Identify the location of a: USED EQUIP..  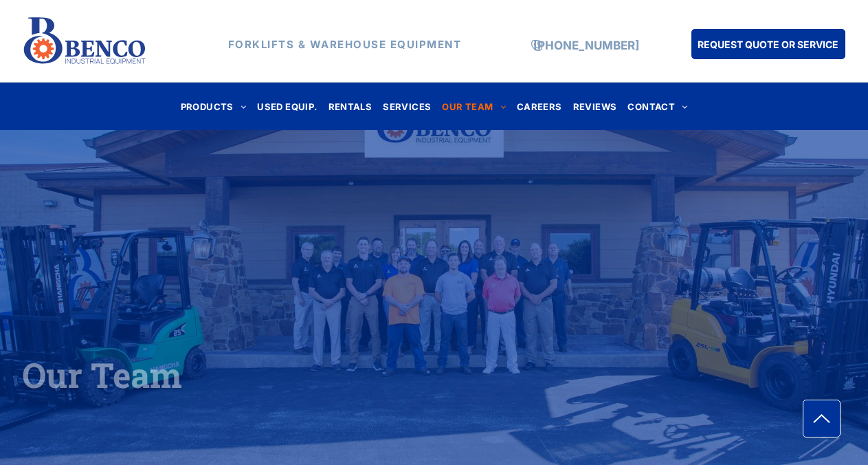
(287, 106).